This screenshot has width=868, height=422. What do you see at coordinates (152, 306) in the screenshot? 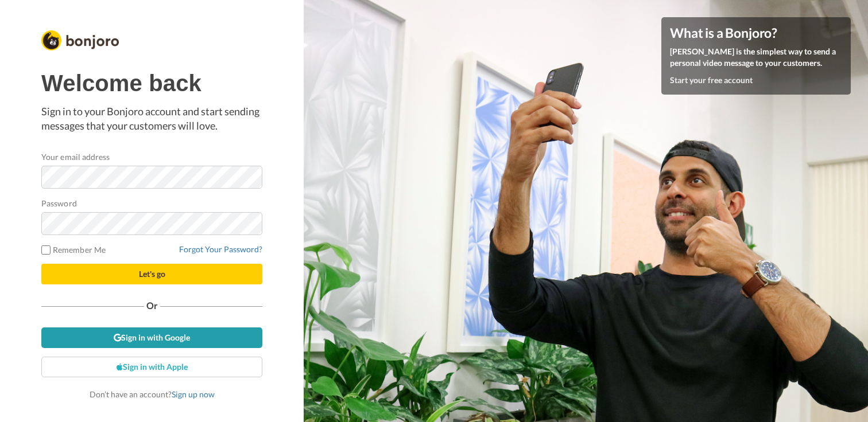
I see `span: Or` at bounding box center [152, 306].